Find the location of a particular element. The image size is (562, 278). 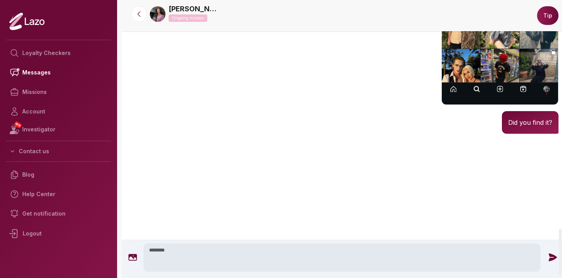

button: Tip is located at coordinates (548, 16).